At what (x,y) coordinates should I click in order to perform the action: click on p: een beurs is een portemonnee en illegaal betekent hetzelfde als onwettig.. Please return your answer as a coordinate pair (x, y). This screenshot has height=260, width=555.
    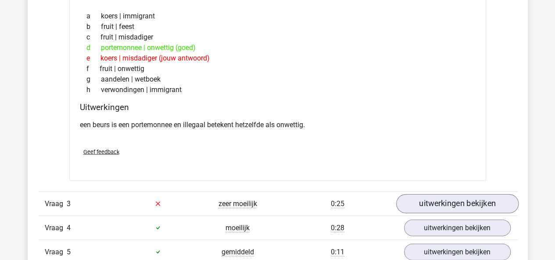
    Looking at the image, I should click on (278, 125).